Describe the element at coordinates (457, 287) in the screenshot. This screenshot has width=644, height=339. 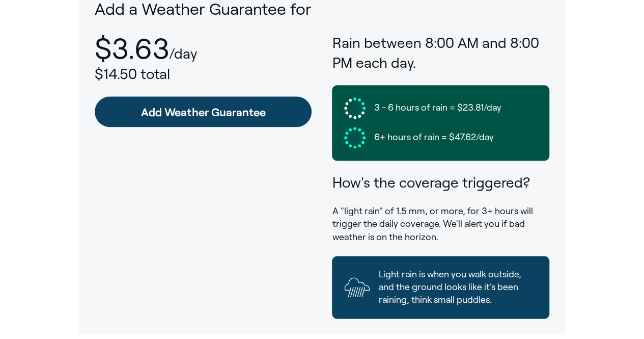
I see `span: Light rain is when you walk outside, and the ground looks like it's been raining, think small pud...` at that location.